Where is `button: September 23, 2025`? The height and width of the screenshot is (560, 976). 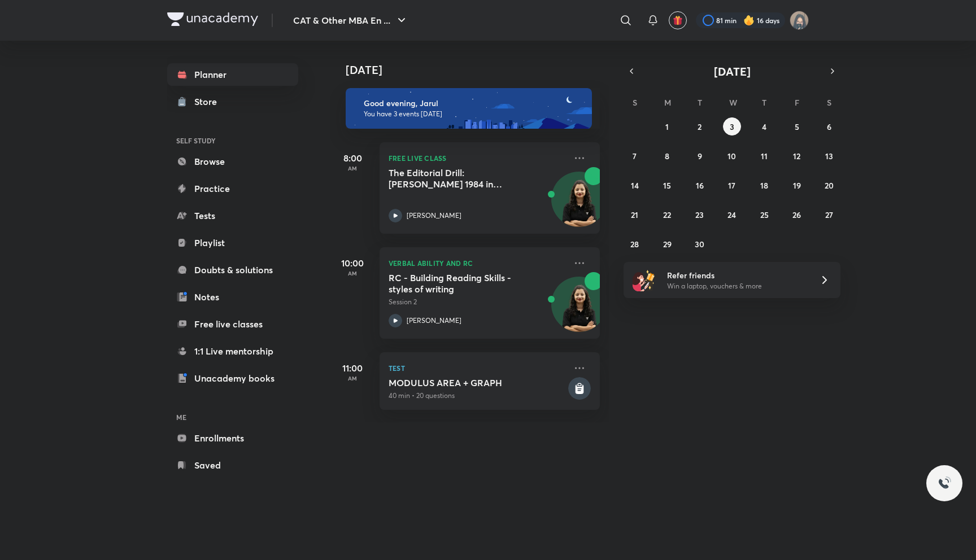 button: September 23, 2025 is located at coordinates (700, 215).